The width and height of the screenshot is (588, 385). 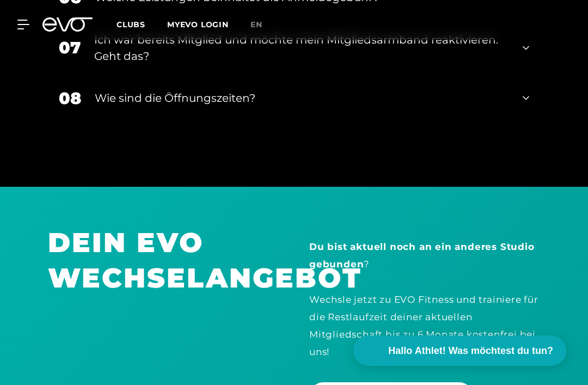 I want to click on a: MYEVO LOGIN, so click(x=198, y=24).